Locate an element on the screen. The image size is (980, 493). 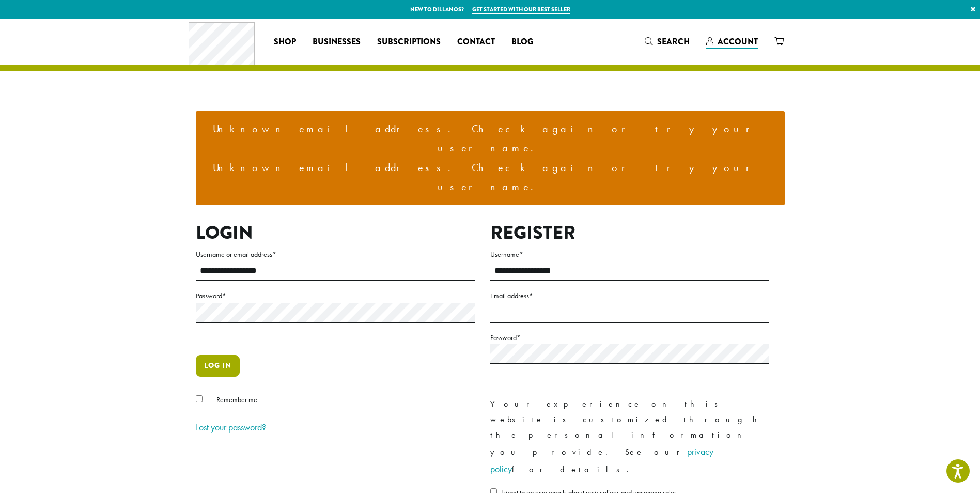
span: Subscriptions is located at coordinates (408, 42).